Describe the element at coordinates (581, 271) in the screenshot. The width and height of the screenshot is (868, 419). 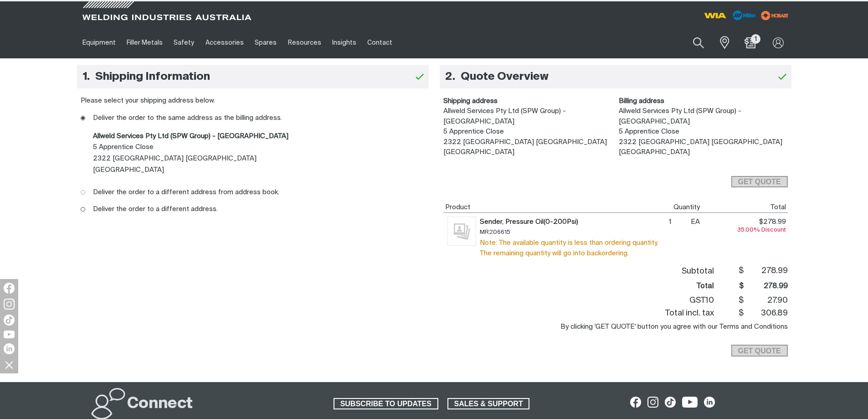
I see `th: Subtotal` at that location.